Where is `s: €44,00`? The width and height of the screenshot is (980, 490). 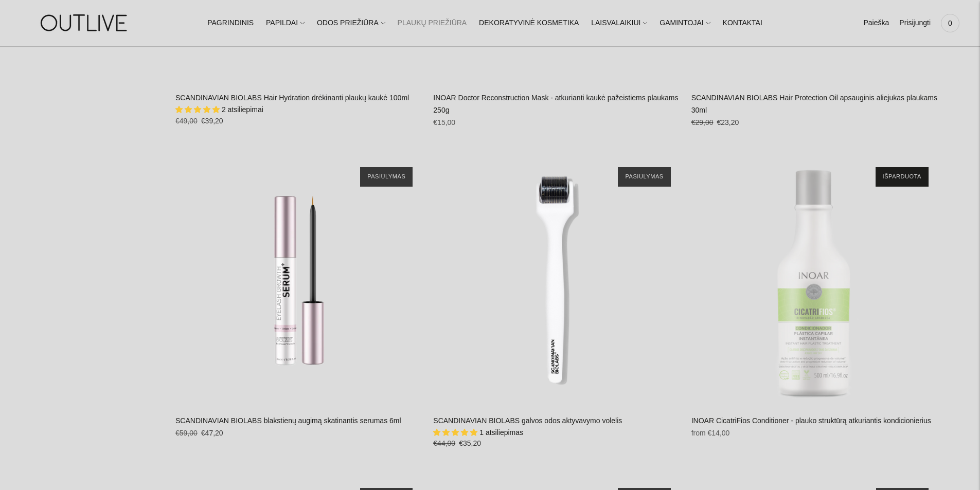
s: €44,00 is located at coordinates (444, 443).